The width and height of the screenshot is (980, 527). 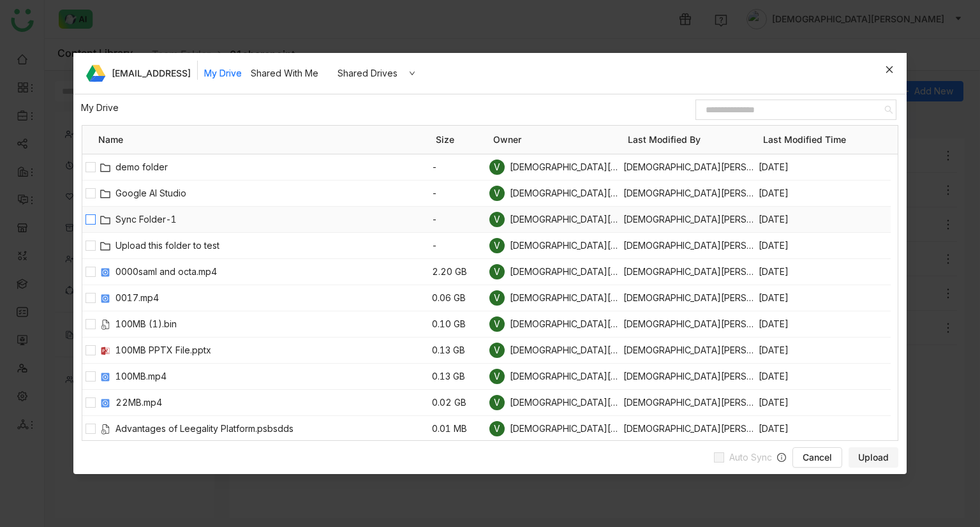 What do you see at coordinates (274, 220) in the screenshot?
I see `span: Sync Folder-1` at bounding box center [274, 220].